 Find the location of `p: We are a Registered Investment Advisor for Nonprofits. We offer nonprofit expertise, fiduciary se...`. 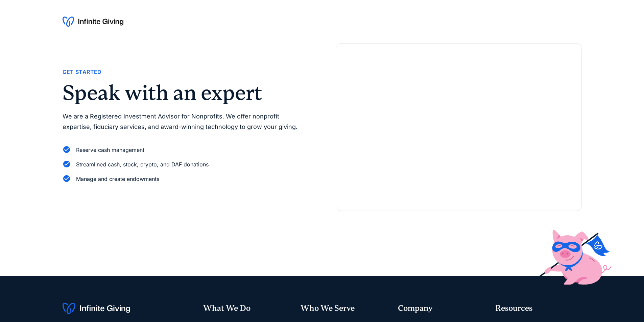

p: We are a Registered Investment Advisor for Nonprofits. We offer nonprofit expertise, fiduciary se... is located at coordinates (185, 122).